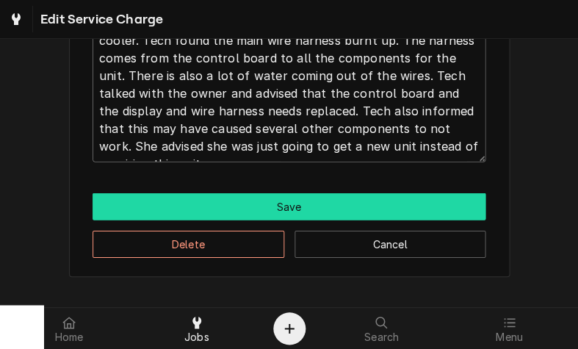 This screenshot has width=578, height=349. I want to click on button: Create Object, so click(289, 328).